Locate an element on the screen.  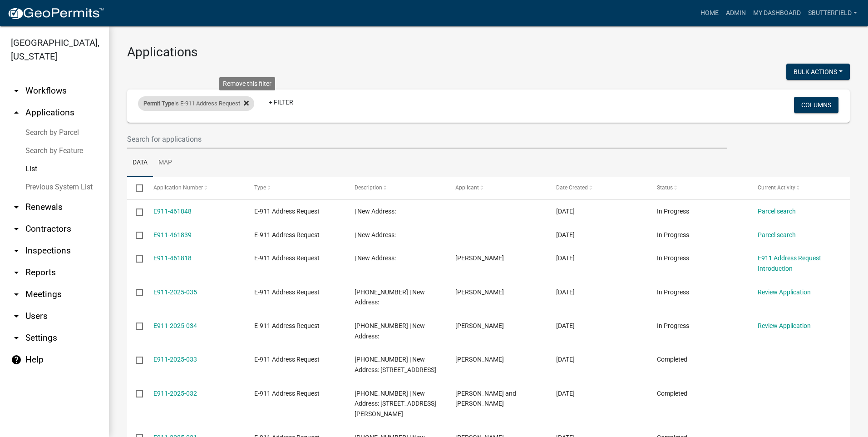
datatable-header-cell: Description is located at coordinates (396, 188).